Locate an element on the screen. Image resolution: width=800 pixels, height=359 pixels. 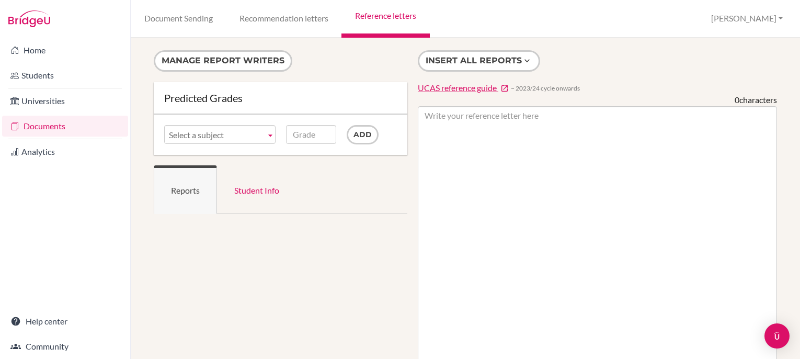
img: Bridge-U is located at coordinates (29, 19).